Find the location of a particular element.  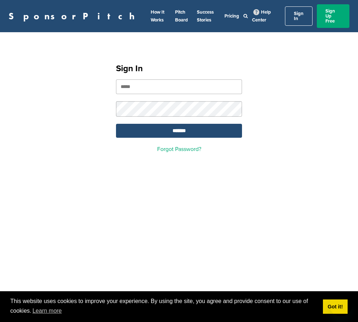

a: Success Stories is located at coordinates (205, 16).